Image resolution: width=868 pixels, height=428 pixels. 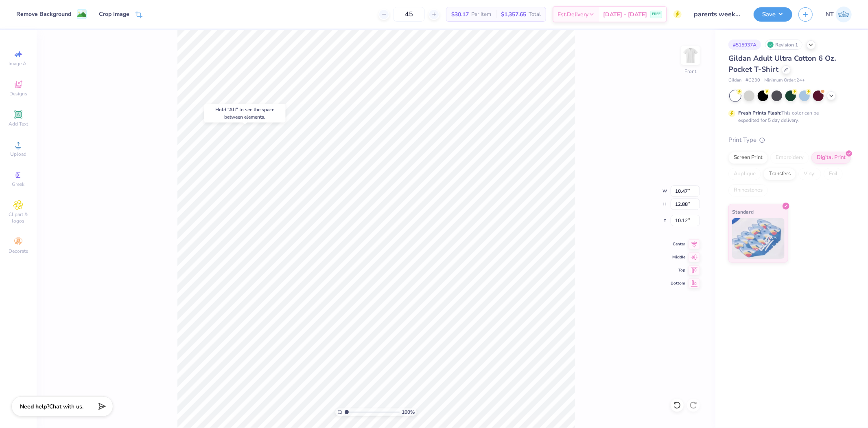 I want to click on span: Bottom, so click(x=679, y=283).